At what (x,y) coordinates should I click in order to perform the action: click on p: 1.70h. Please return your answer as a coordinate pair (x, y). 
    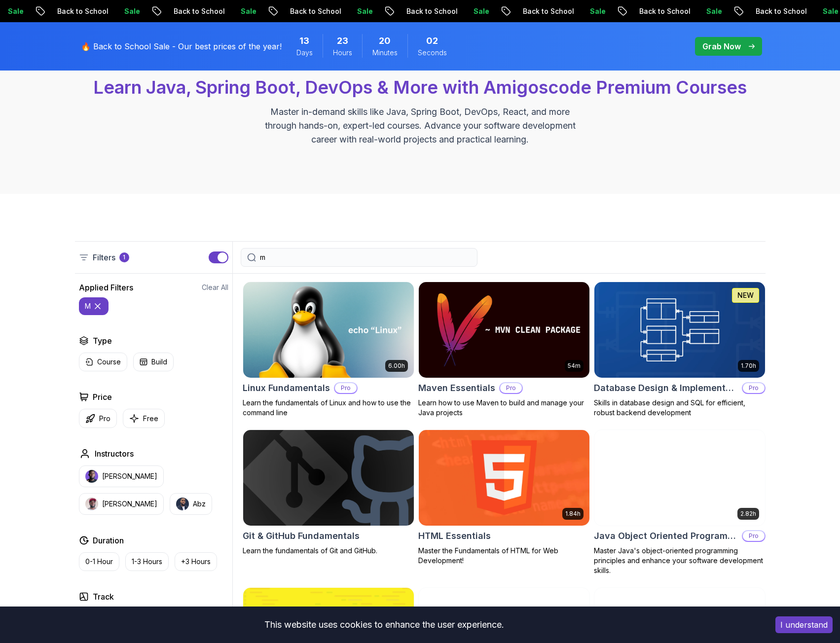
    Looking at the image, I should click on (748, 366).